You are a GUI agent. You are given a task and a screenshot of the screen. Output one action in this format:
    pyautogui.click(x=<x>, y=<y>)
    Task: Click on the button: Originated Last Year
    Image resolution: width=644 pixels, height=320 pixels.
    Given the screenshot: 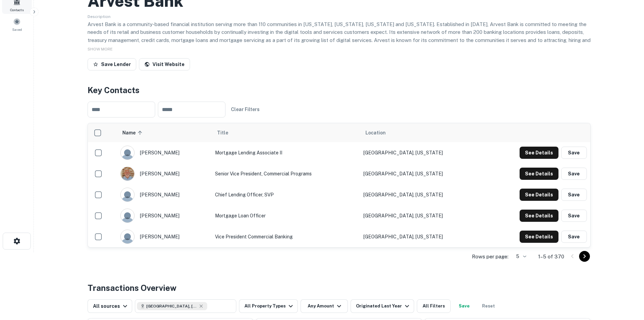 What is the action you would take?
    pyautogui.click(x=382, y=306)
    